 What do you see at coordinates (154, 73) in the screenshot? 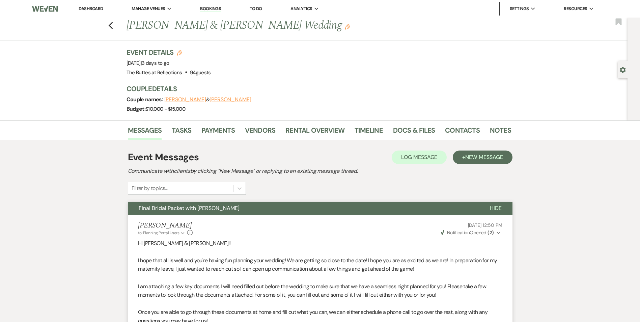
I see `span: The Buttes at Reflections` at bounding box center [154, 73].